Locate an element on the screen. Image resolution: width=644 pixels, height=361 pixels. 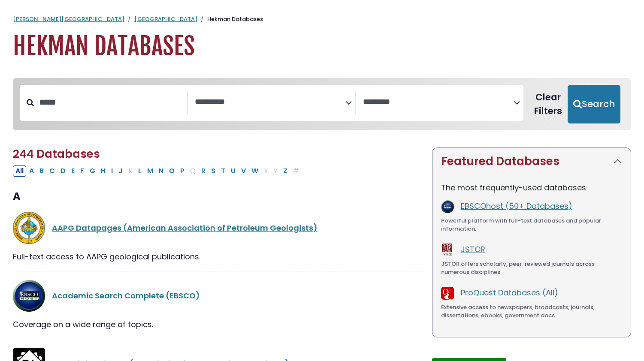
button: Filter Results I is located at coordinates (112, 171).